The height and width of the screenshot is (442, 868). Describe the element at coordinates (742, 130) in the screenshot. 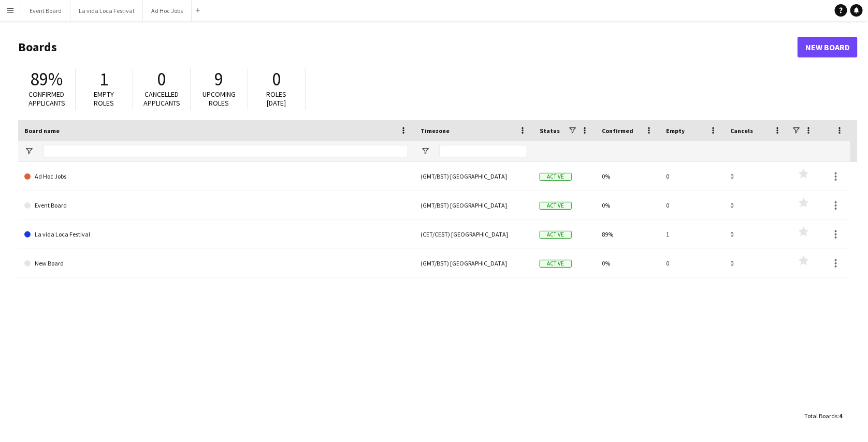

I see `span: Cancels` at that location.